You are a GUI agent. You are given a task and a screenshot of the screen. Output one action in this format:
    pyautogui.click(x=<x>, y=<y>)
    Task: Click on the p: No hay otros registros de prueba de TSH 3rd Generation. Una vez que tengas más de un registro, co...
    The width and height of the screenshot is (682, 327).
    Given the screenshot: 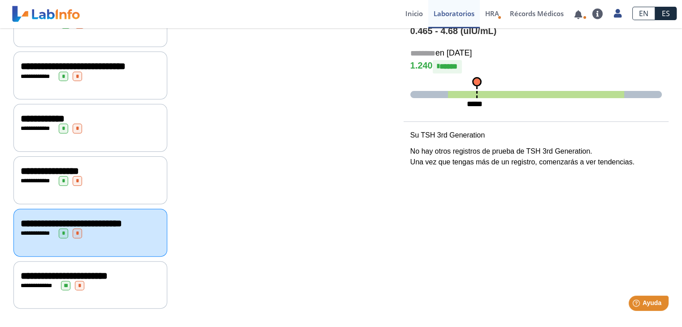 What is the action you would take?
    pyautogui.click(x=536, y=157)
    